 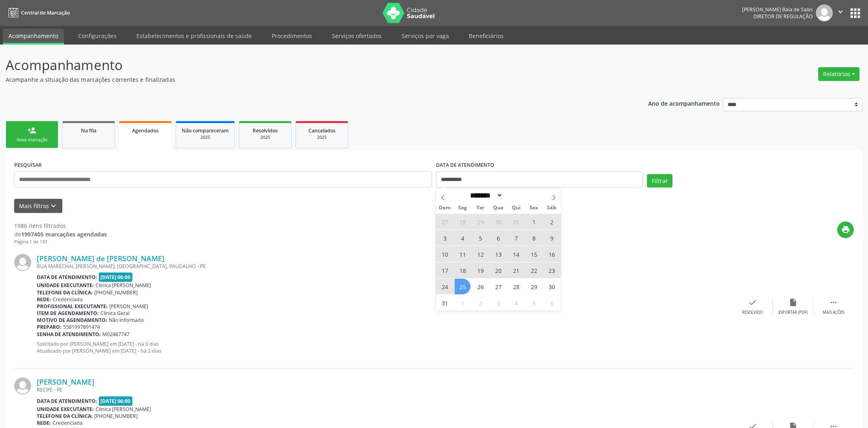 I want to click on a: Procedimentos, so click(x=292, y=36).